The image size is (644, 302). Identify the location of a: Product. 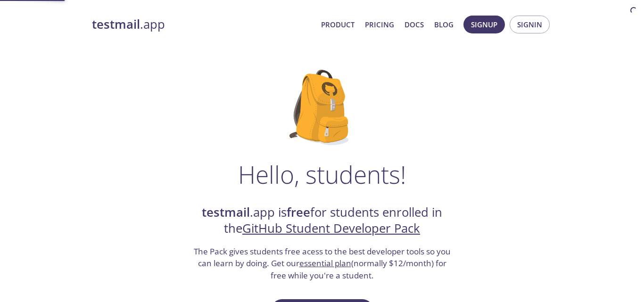
(337, 24).